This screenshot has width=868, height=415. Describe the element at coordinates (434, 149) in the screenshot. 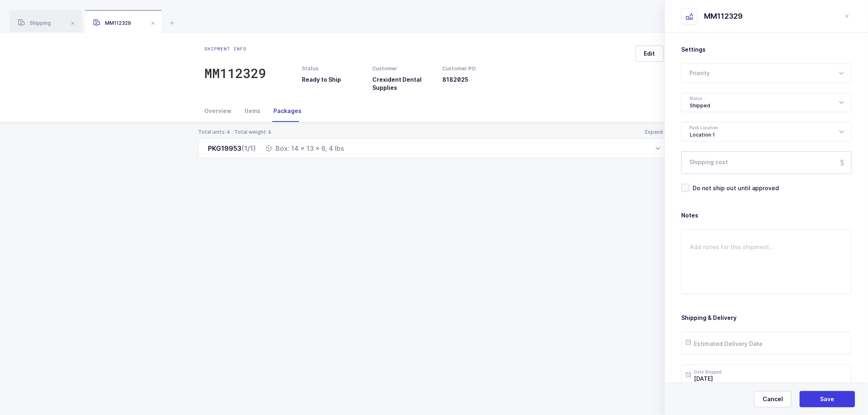

I see `div: PKG19953(1/1) Box: 14 x 13 x 6, 4 lbs` at that location.